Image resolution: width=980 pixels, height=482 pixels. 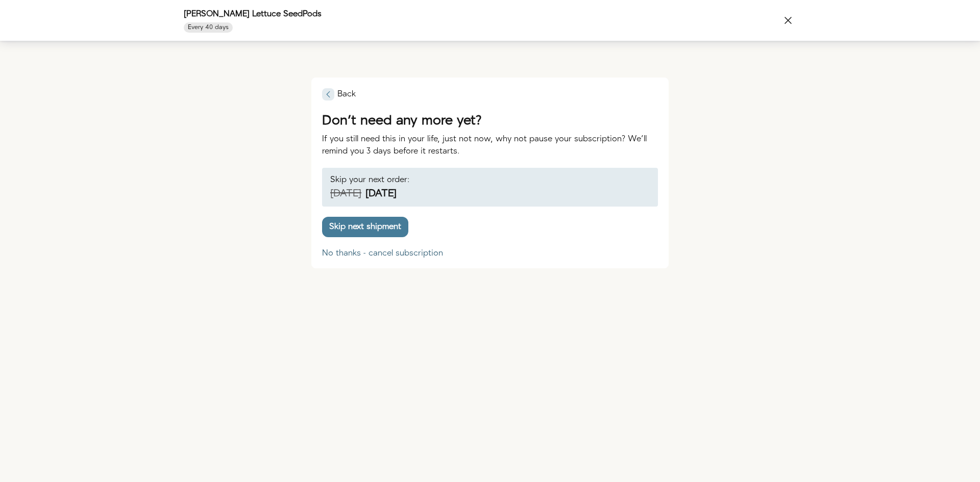 I want to click on span: No thanks - cancel subscription, so click(x=382, y=253).